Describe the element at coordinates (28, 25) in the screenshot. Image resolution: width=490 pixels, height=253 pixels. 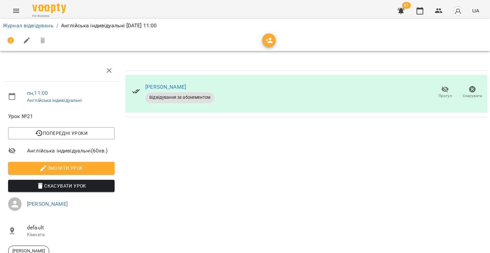
I see `a: Журнал відвідувань` at that location.